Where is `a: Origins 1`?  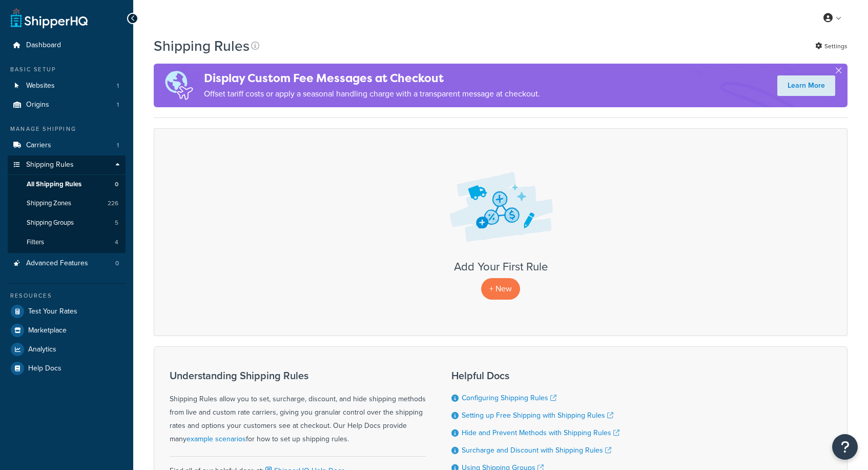 a: Origins 1 is located at coordinates (67, 104).